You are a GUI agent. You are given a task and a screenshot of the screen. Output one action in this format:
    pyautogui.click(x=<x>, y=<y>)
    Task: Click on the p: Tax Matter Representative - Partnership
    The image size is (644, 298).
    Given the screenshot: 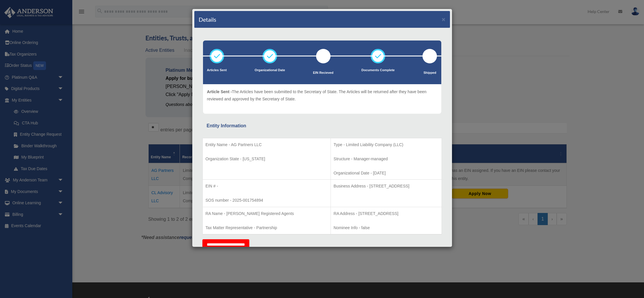 What is the action you would take?
    pyautogui.click(x=267, y=228)
    